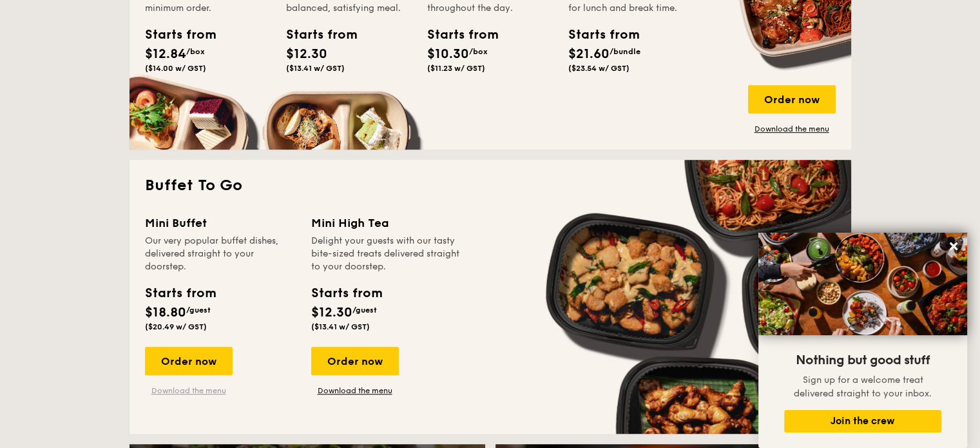 Image resolution: width=980 pixels, height=448 pixels. I want to click on div: Delight your guests with our tasty bite-sized treats delivered straight to your doorstep., so click(387, 254).